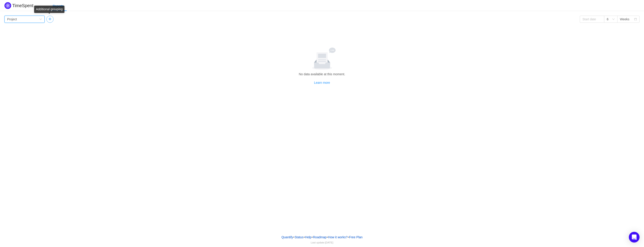 This screenshot has height=247, width=644. I want to click on a: Learn more, so click(322, 82).